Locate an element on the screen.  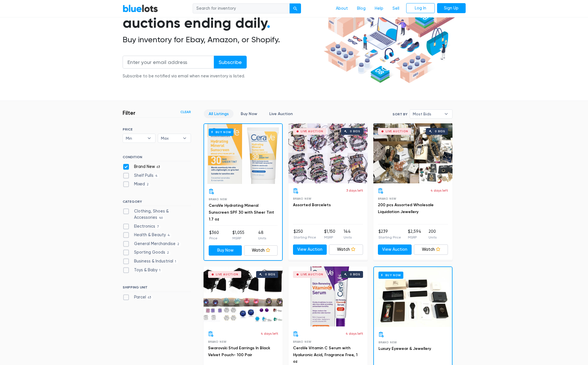
a: Live Auction is located at coordinates (281, 114).